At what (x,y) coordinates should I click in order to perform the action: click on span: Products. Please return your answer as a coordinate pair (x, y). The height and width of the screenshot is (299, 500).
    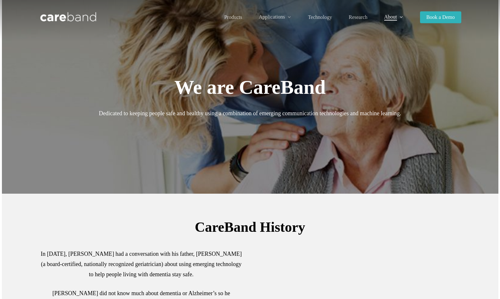
    Looking at the image, I should click on (233, 17).